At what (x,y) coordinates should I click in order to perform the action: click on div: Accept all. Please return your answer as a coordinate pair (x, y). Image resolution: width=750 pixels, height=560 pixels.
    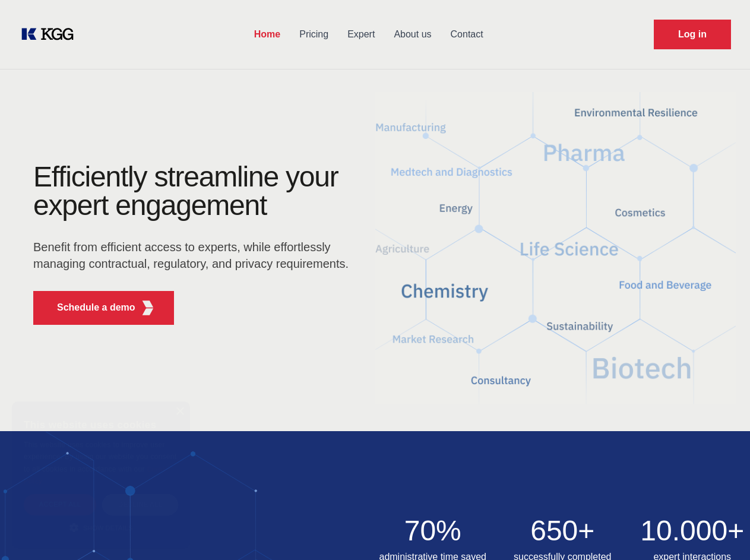
    Looking at the image, I should click on (60, 504).